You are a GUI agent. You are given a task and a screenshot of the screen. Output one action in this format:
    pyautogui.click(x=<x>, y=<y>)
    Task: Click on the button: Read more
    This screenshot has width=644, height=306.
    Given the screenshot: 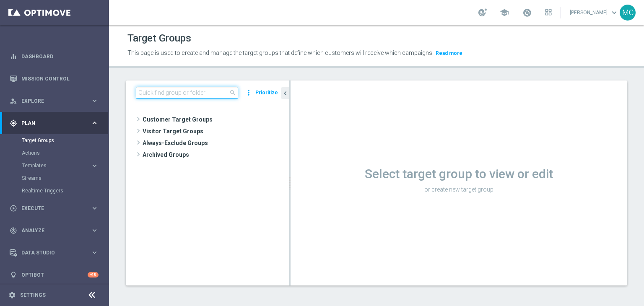 What is the action you would take?
    pyautogui.click(x=449, y=53)
    